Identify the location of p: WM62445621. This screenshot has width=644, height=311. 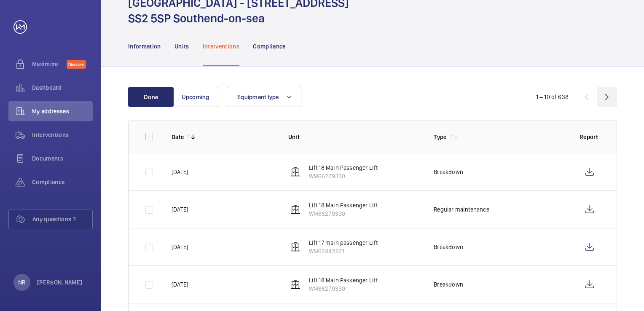
(343, 251).